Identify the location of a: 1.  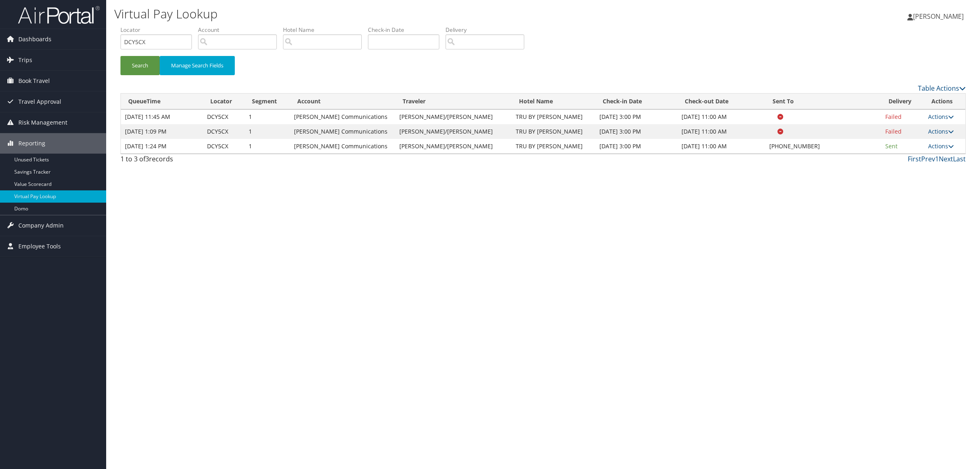
(937, 159).